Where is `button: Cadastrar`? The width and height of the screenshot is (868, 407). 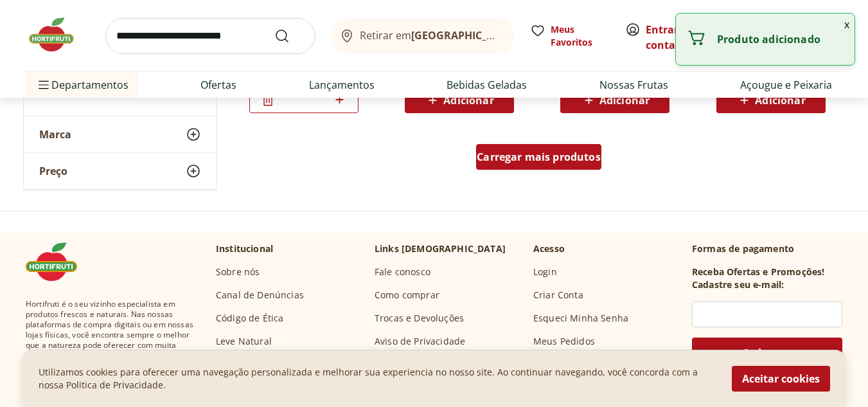
button: Cadastrar is located at coordinates (767, 353).